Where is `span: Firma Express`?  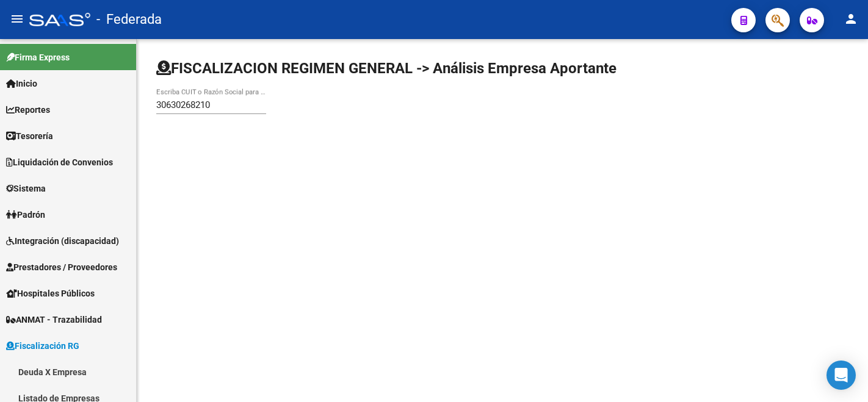 span: Firma Express is located at coordinates (38, 58).